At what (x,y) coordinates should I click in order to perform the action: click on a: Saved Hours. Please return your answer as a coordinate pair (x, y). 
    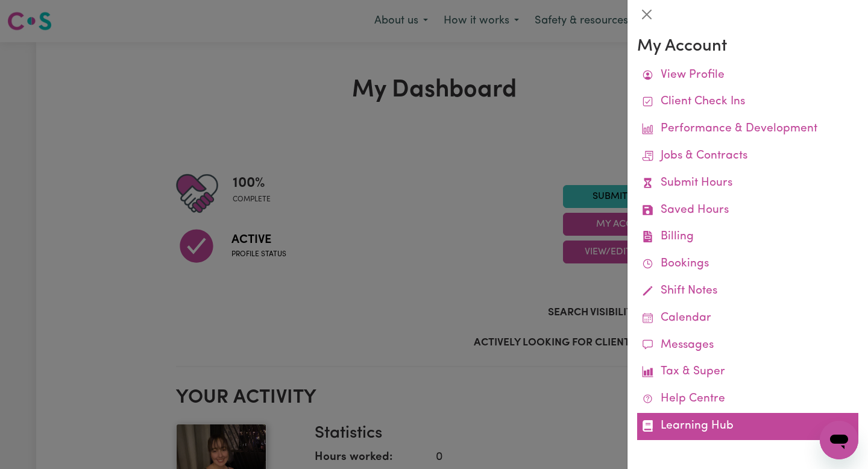
    Looking at the image, I should click on (747, 210).